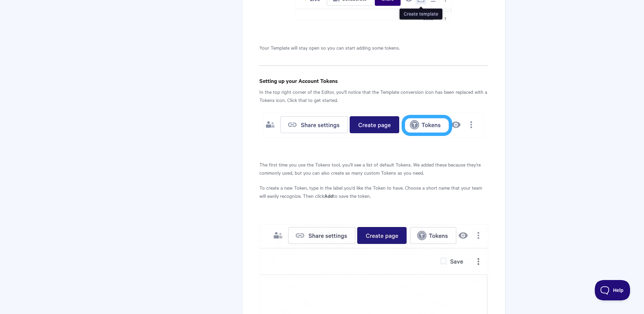 Image resolution: width=644 pixels, height=314 pixels. What do you see at coordinates (329, 196) in the screenshot?
I see `strong: Add` at bounding box center [329, 196].